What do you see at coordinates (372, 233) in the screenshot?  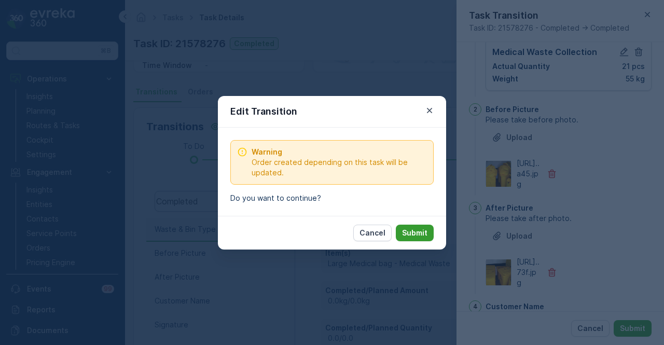 I see `button: Cancel` at bounding box center [372, 233].